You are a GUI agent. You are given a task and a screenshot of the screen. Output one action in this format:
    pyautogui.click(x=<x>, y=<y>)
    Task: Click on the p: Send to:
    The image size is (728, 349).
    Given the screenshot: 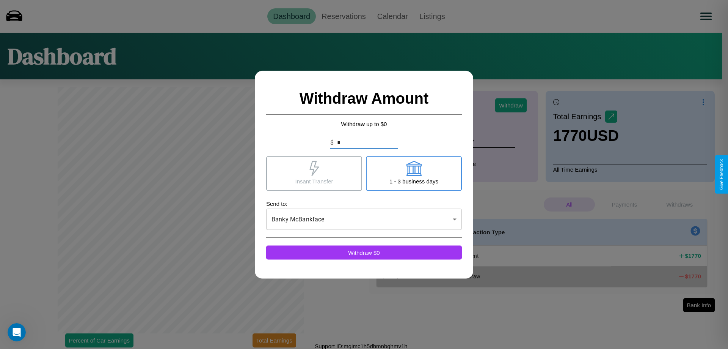 What is the action you would take?
    pyautogui.click(x=364, y=203)
    